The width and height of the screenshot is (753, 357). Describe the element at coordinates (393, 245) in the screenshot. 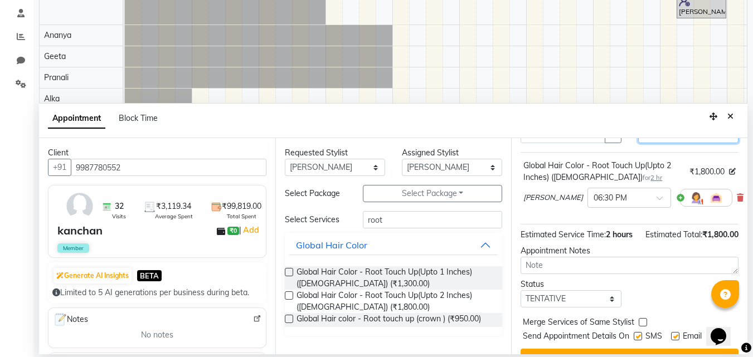

I see `button: Global Hair Color` at that location.